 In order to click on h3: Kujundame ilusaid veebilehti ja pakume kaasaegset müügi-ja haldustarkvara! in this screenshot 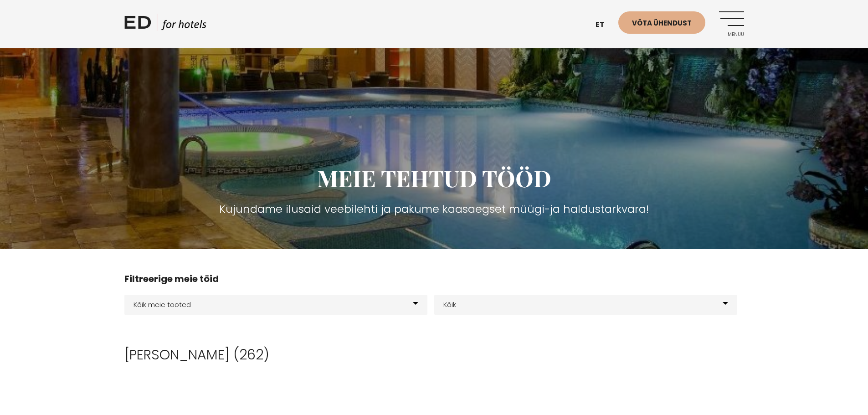, I will do `click(434, 208)`.